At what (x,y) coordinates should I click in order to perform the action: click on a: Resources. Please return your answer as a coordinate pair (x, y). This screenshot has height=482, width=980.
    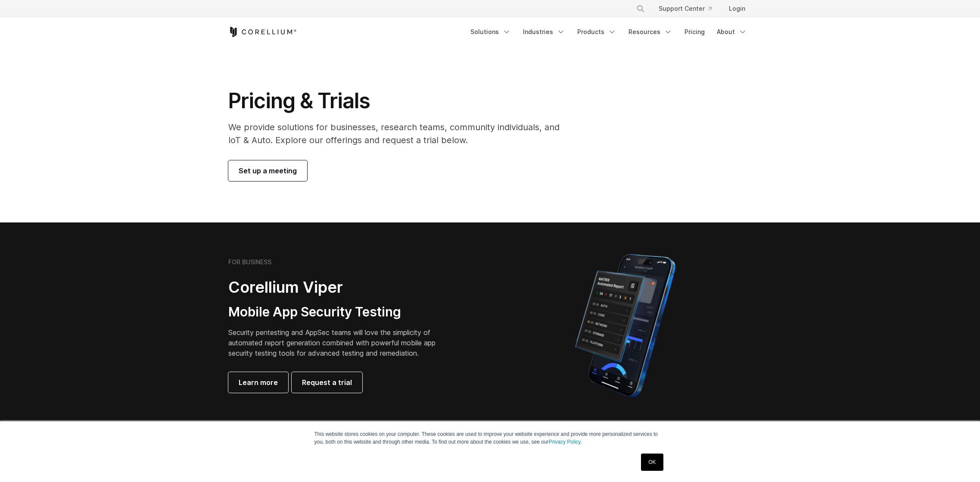
    Looking at the image, I should click on (651, 32).